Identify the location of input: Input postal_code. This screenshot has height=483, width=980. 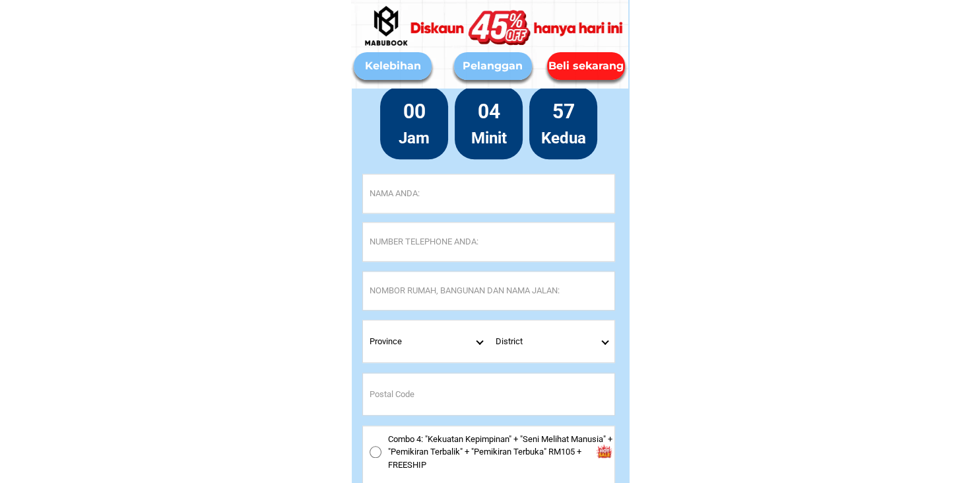
(488, 393).